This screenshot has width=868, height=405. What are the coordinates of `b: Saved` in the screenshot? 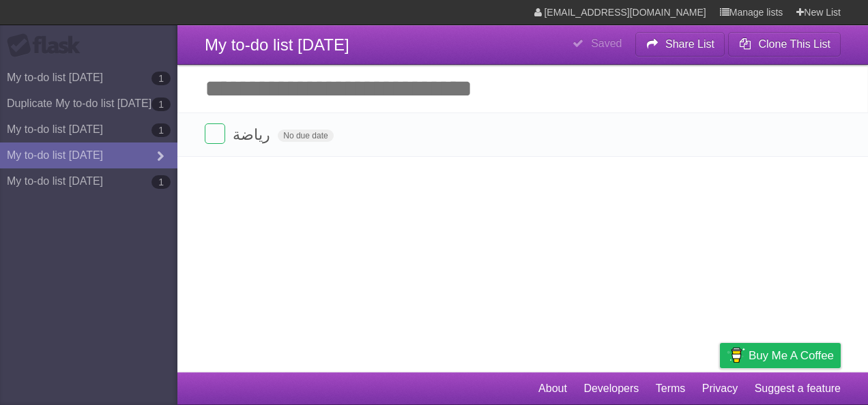 It's located at (606, 43).